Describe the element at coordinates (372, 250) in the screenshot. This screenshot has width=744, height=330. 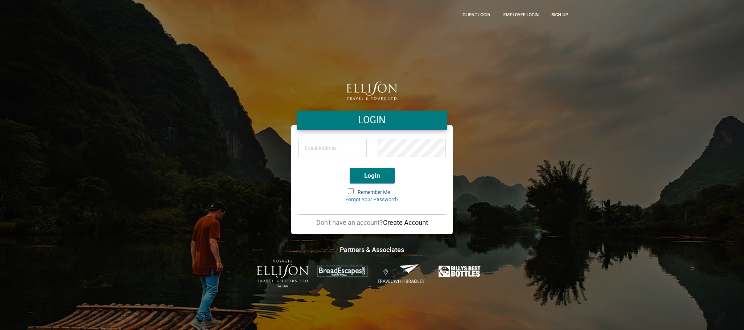
I see `h4: Partners & Associates` at that location.